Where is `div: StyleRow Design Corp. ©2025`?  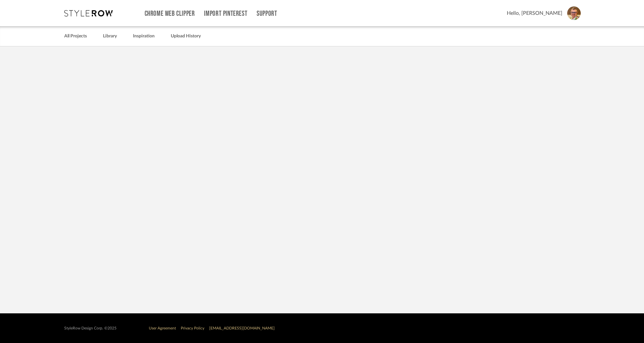 div: StyleRow Design Corp. ©2025 is located at coordinates (90, 329).